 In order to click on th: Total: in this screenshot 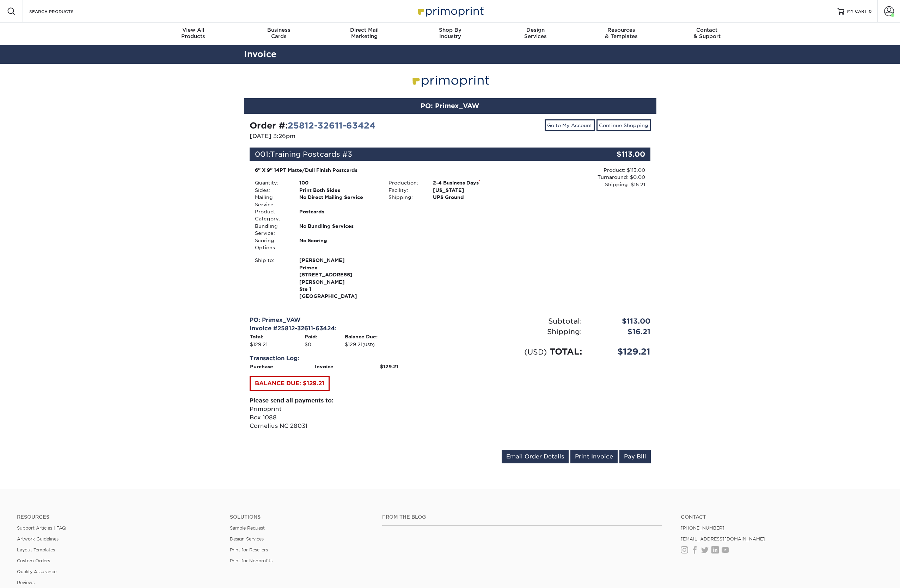, I will do `click(277, 337)`.